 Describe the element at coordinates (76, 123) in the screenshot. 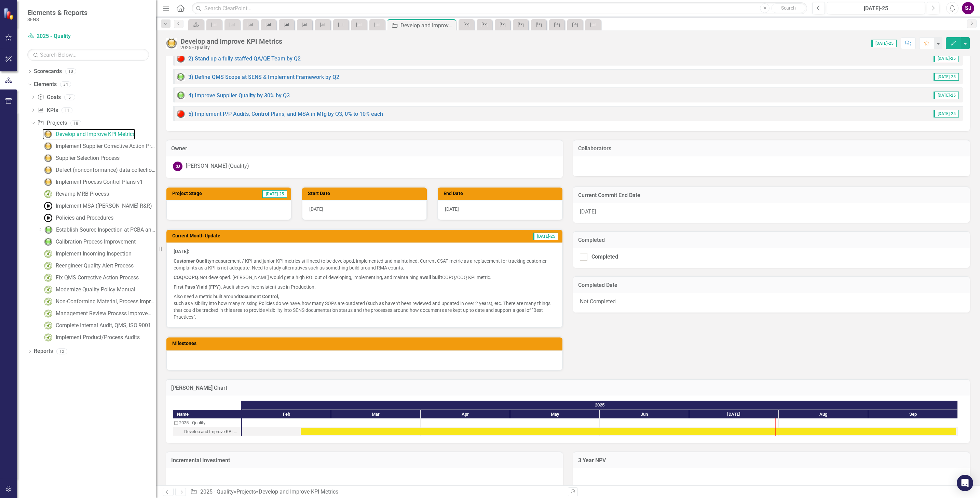

I see `div: 18` at that location.